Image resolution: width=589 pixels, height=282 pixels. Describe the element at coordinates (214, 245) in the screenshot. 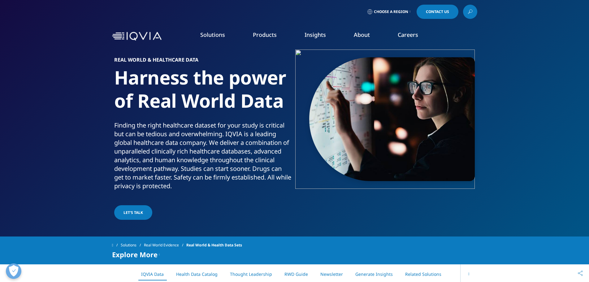

I see `span: Real World & Health Data Sets` at that location.